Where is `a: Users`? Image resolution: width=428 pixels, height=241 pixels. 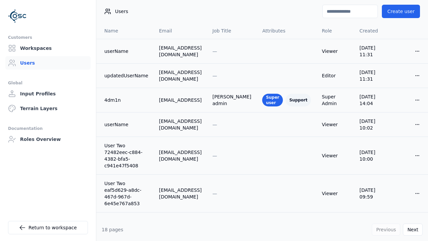
a: Users is located at coordinates (48, 63).